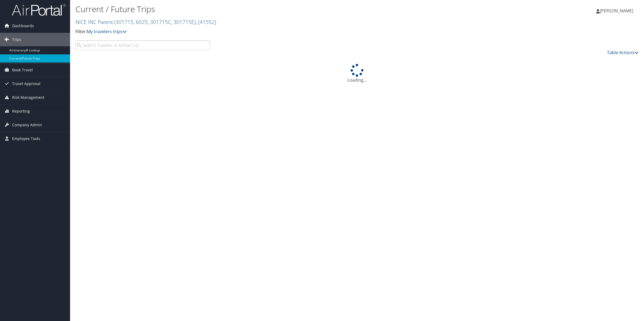 This screenshot has width=644, height=321. What do you see at coordinates (263, 32) in the screenshot?
I see `p: Filter:` at bounding box center [263, 32].